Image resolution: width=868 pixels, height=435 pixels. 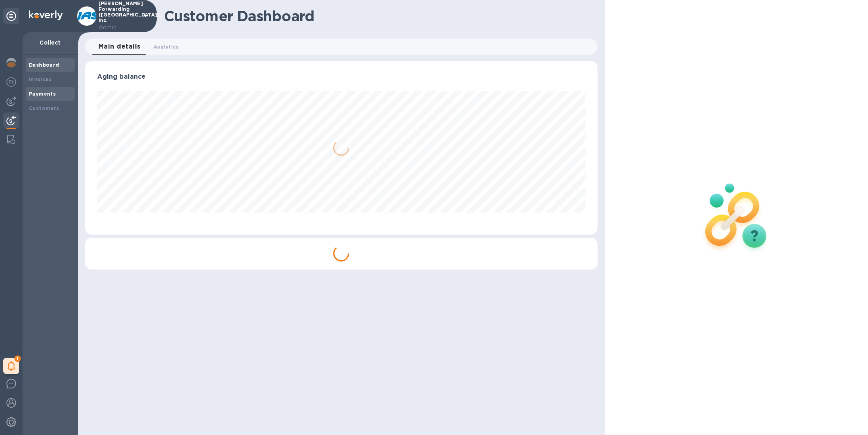 What do you see at coordinates (378, 16) in the screenshot?
I see `h1: Customer Dashboard` at bounding box center [378, 16].